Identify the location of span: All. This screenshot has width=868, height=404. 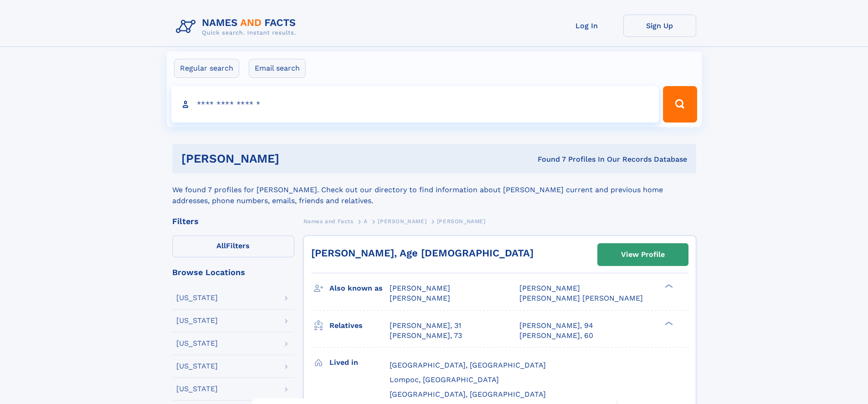
(221, 245).